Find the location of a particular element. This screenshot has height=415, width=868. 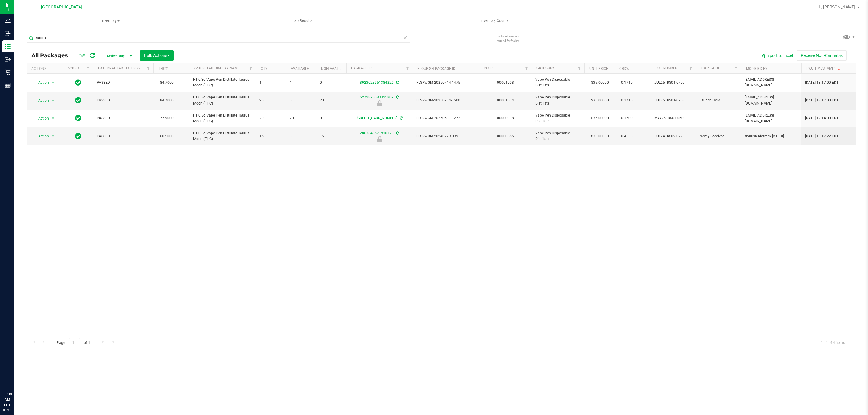

div: Launch Hold is located at coordinates (380, 104).